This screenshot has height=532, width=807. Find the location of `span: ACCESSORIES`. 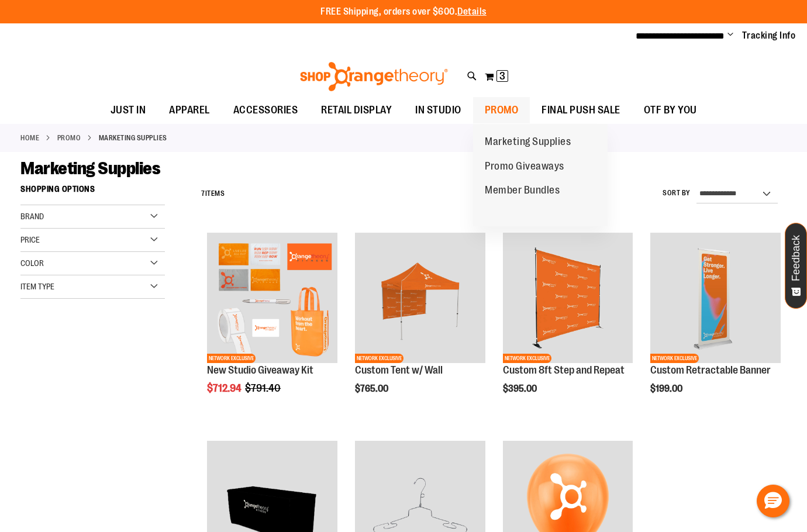

span: ACCESSORIES is located at coordinates (265, 110).